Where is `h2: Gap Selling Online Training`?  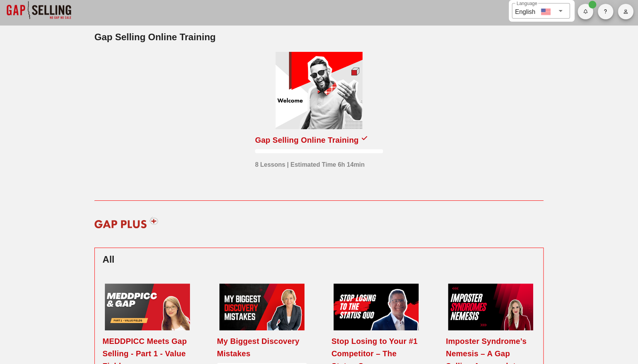
h2: Gap Selling Online Training is located at coordinates (319, 37).